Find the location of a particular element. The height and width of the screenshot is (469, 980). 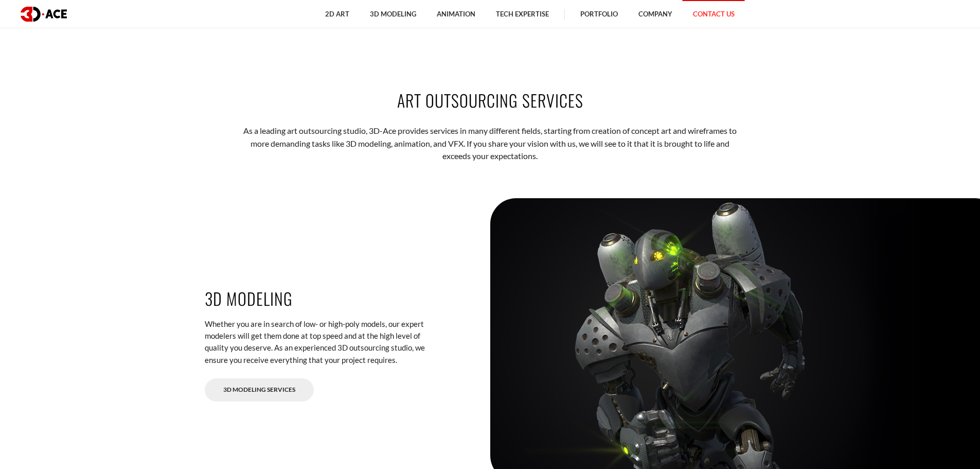

a: 3D Modeling Services is located at coordinates (259, 389).